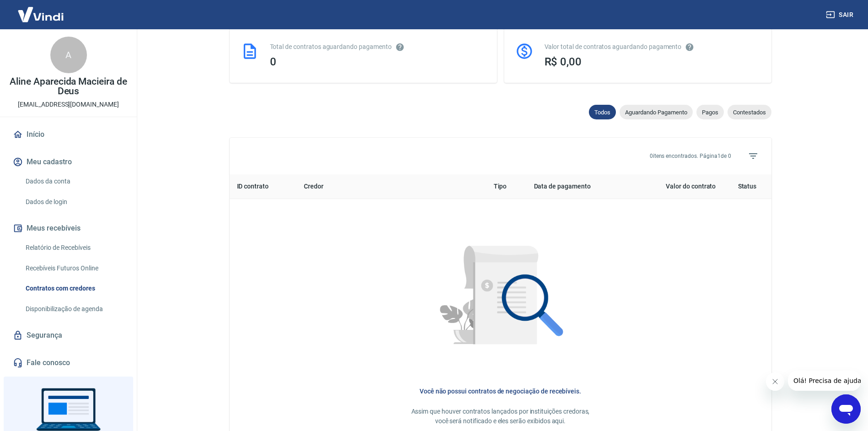 The image size is (868, 431). What do you see at coordinates (378, 47) in the screenshot?
I see `div: Total de contratos aguardando pagamento` at bounding box center [378, 47].